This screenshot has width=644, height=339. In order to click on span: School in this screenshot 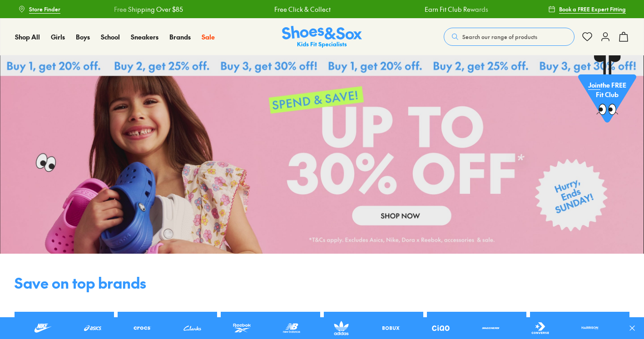, I will do `click(110, 36)`.